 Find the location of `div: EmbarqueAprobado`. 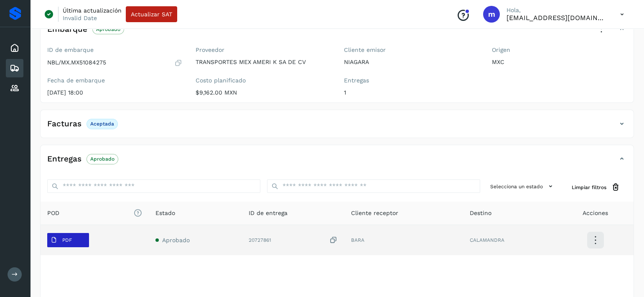

div: EmbarqueAprobado is located at coordinates (336, 33).